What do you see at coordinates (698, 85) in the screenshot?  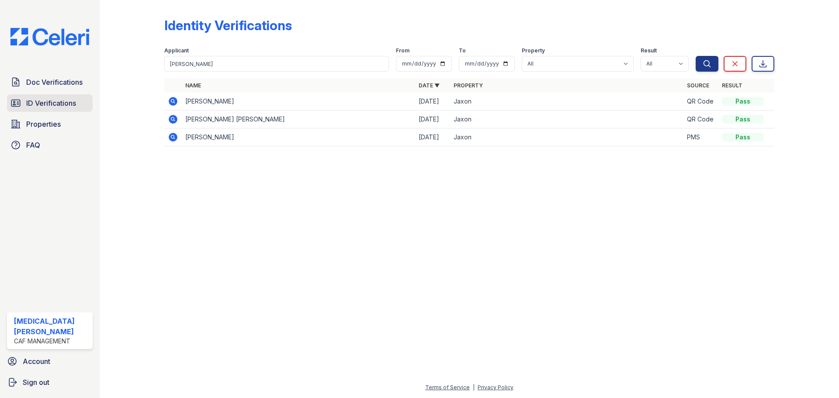 I see `a: Source` at bounding box center [698, 85].